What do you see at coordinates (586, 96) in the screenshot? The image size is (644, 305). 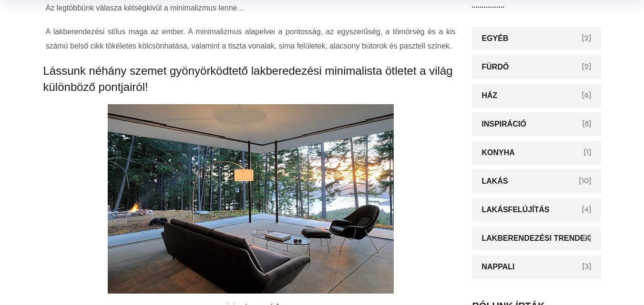 I see `span: [6]` at bounding box center [586, 96].